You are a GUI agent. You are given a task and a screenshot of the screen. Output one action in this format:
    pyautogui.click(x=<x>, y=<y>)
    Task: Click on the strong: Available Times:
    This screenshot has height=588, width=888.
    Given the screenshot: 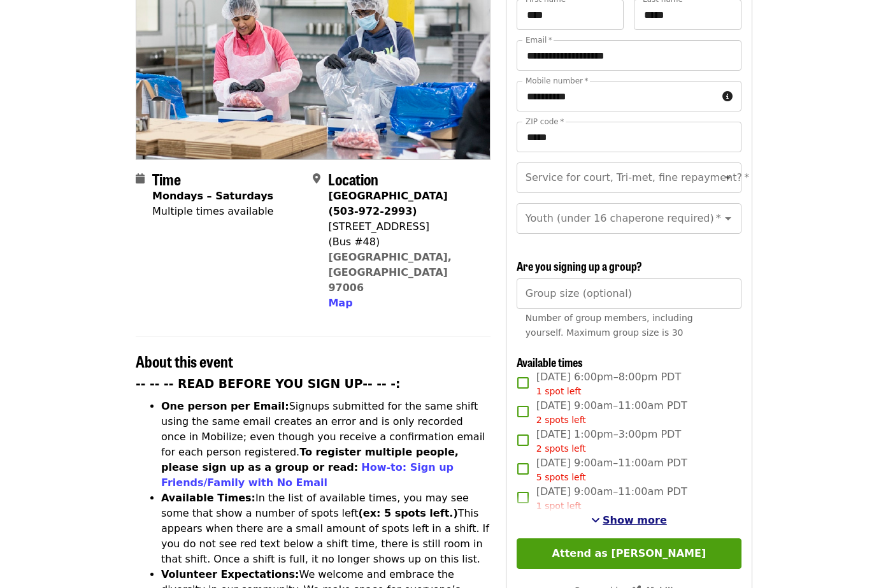 What is the action you would take?
    pyautogui.click(x=208, y=498)
    